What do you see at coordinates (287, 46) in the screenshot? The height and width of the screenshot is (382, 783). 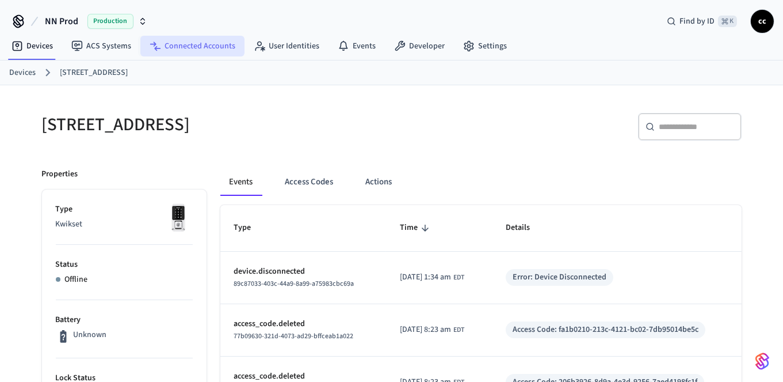 I see `a: User Identities` at bounding box center [287, 46].